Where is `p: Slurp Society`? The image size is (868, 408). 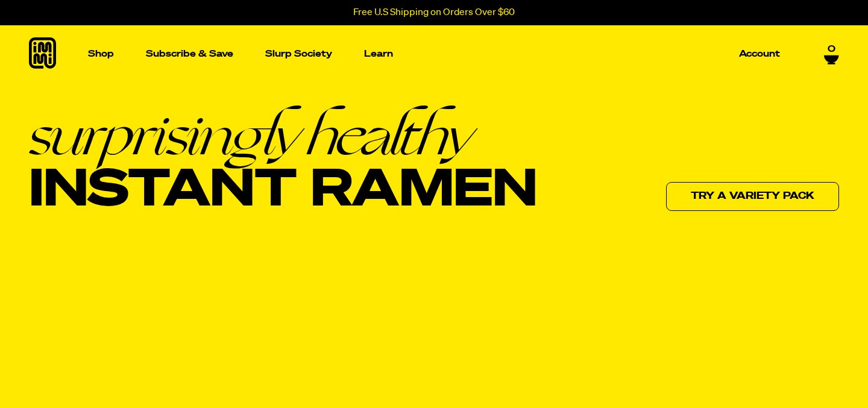 p: Slurp Society is located at coordinates (299, 54).